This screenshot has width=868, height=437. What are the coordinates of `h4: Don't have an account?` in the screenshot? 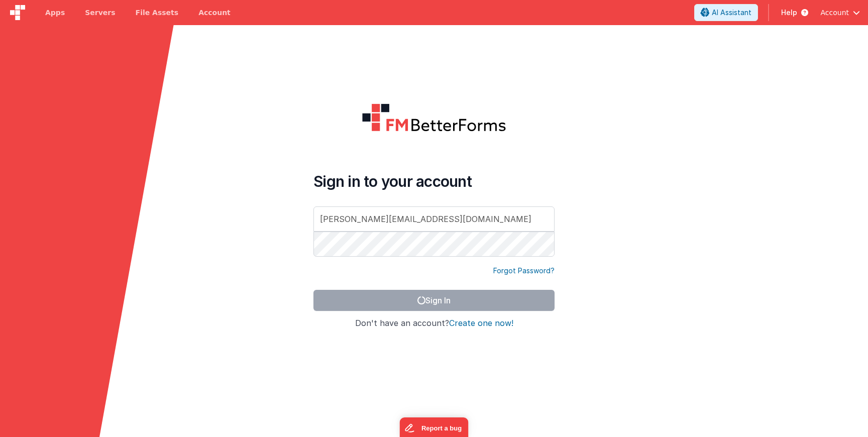 It's located at (434, 324).